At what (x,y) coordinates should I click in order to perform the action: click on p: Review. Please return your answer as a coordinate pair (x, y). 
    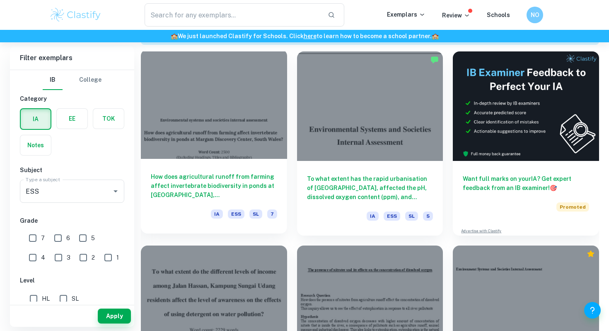
    Looking at the image, I should click on (456, 15).